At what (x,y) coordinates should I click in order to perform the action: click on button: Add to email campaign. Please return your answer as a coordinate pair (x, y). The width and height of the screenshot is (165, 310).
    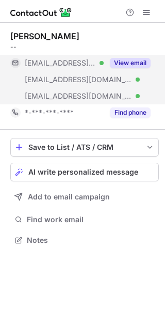
    Looking at the image, I should click on (85, 197).